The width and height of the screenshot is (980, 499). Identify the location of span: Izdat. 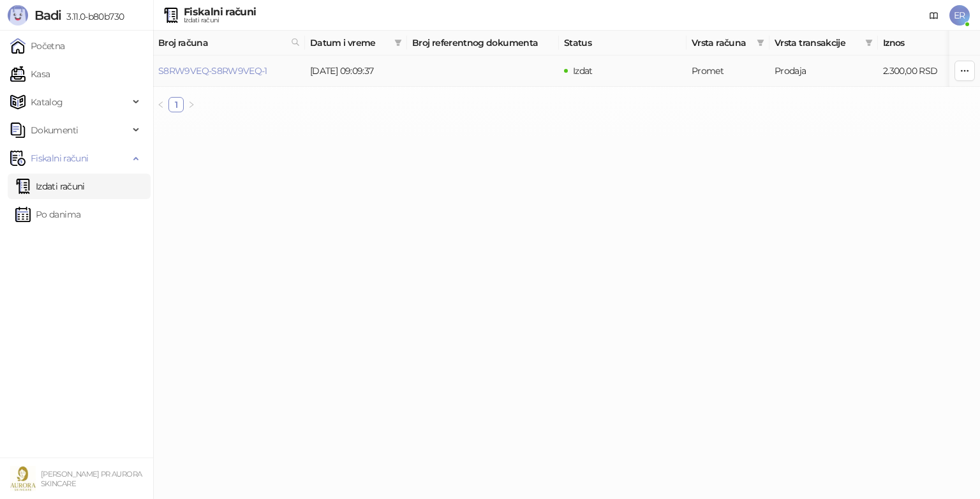
(583, 71).